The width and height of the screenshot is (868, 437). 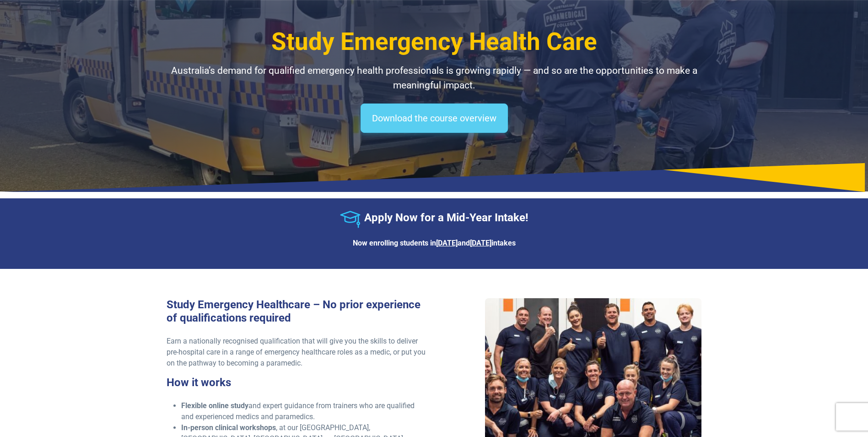 I want to click on a: Download the course overview, so click(x=434, y=118).